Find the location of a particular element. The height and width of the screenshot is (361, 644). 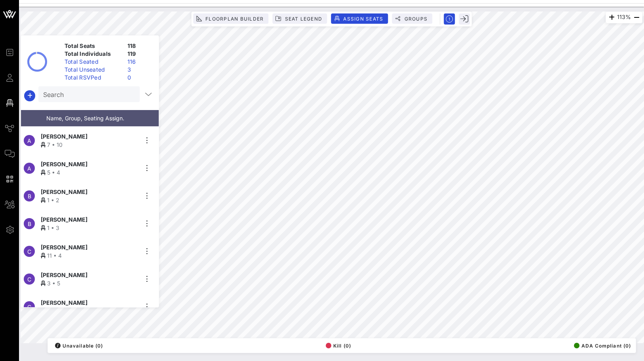

div: 5 • 4 is located at coordinates (90, 172).